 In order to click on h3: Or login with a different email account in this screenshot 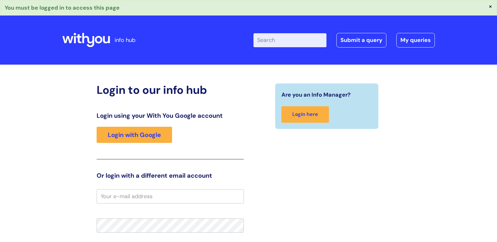, I will do `click(170, 175)`.